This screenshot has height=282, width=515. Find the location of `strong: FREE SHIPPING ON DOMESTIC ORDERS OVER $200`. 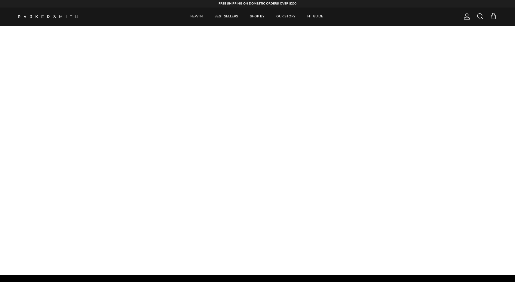

strong: FREE SHIPPING ON DOMESTIC ORDERS OVER $200 is located at coordinates (257, 4).